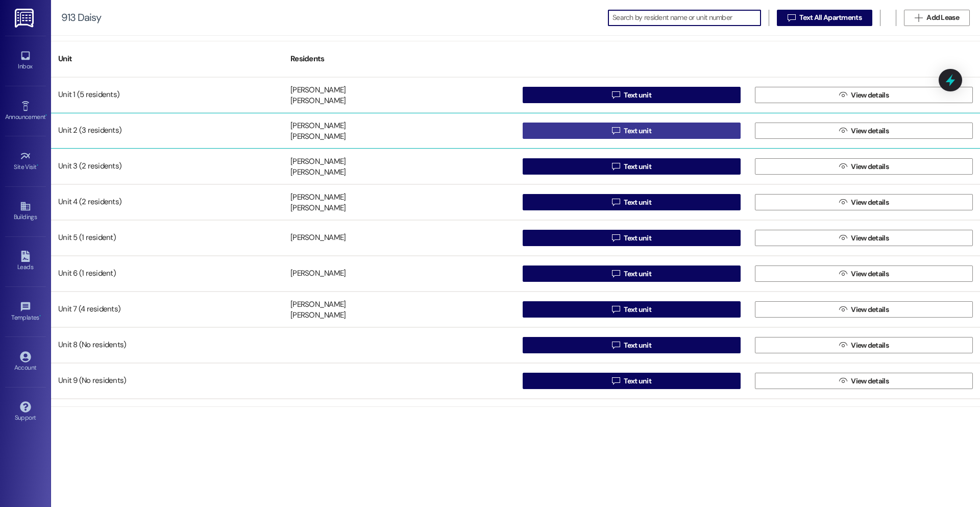 Image resolution: width=980 pixels, height=507 pixels. What do you see at coordinates (81, 17) in the screenshot?
I see `div: 913 Daisy` at bounding box center [81, 17].